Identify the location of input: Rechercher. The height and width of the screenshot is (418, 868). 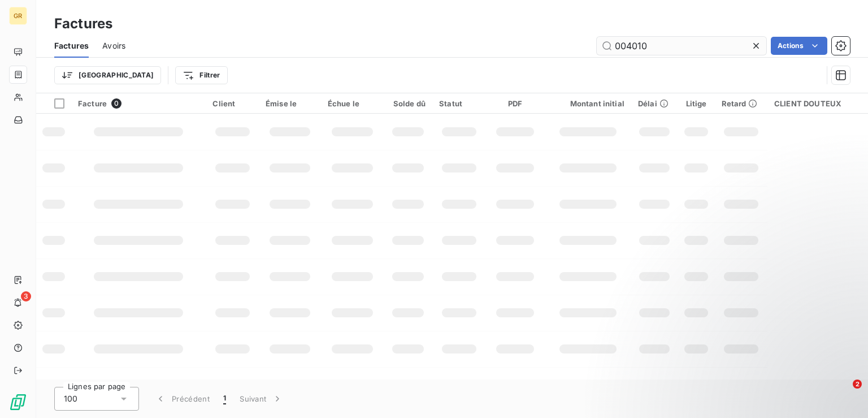
(682, 46).